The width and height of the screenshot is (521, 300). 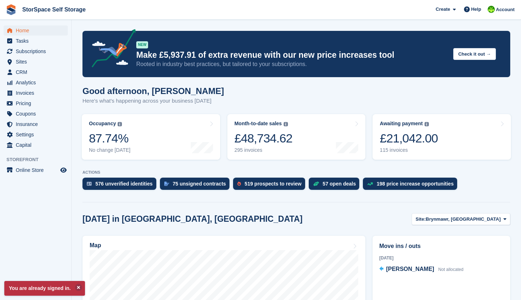 What do you see at coordinates (296, 172) in the screenshot?
I see `p: ACTIONS` at bounding box center [296, 172].